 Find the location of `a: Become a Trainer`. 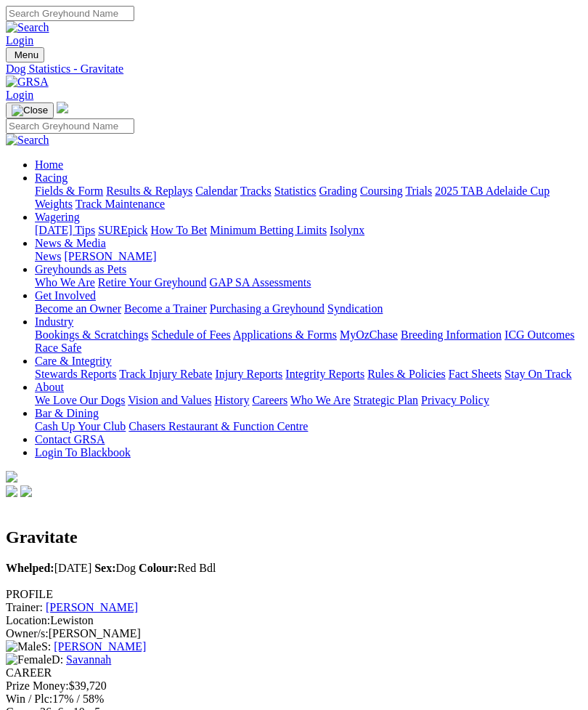

a: Become a Trainer is located at coordinates (166, 308).